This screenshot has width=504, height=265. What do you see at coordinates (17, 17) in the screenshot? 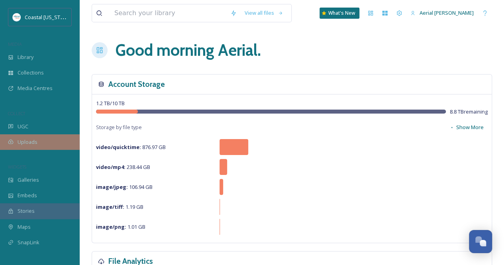
I see `img: download%20%281%29.jpeg` at bounding box center [17, 17].